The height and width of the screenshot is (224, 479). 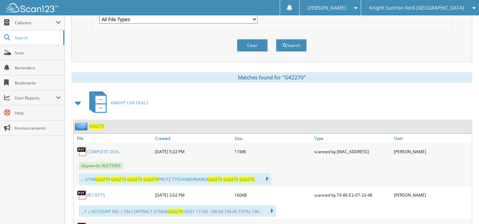 What do you see at coordinates (175, 179) in the screenshot?
I see `div: ... 6798 PRUTZ 775SANBERNARDI ...` at bounding box center [175, 179].